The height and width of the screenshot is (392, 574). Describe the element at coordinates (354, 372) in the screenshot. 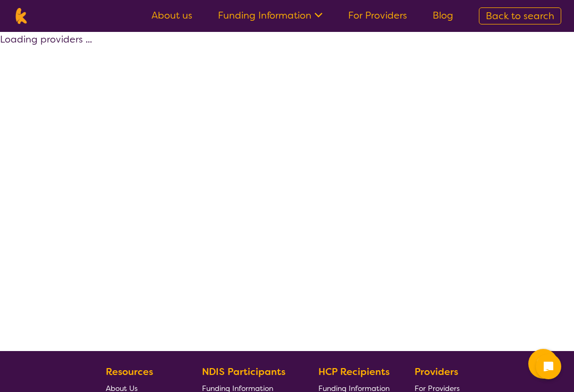

I see `b: HCP Recipients` at that location.